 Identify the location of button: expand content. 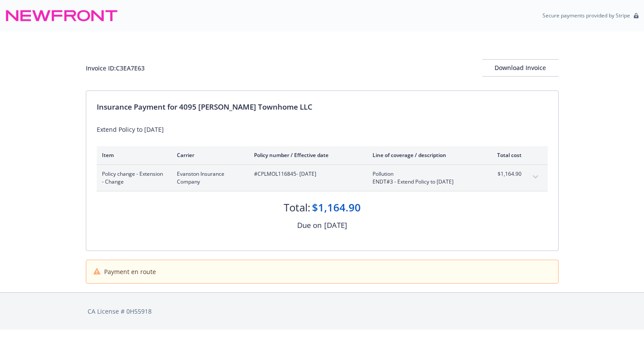
(536, 177).